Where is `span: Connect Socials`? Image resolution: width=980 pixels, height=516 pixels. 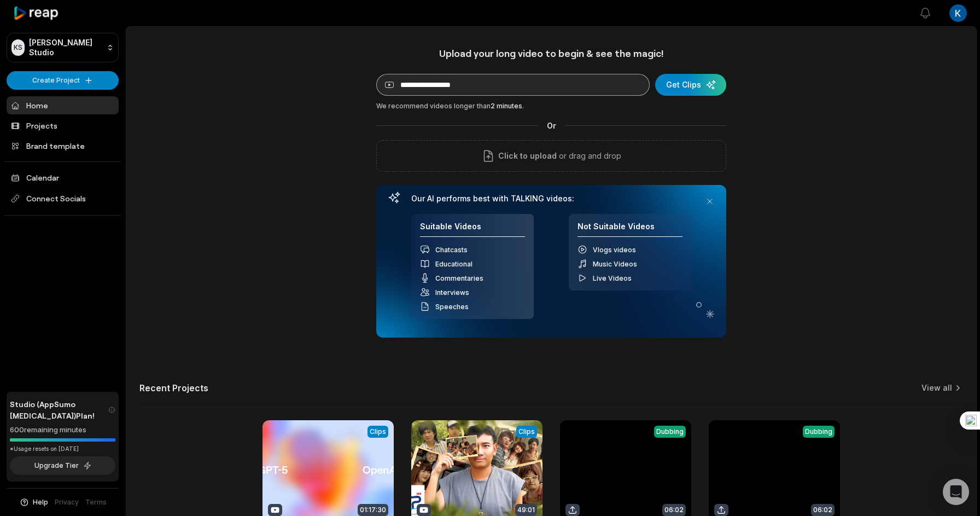 span: Connect Socials is located at coordinates (62, 198).